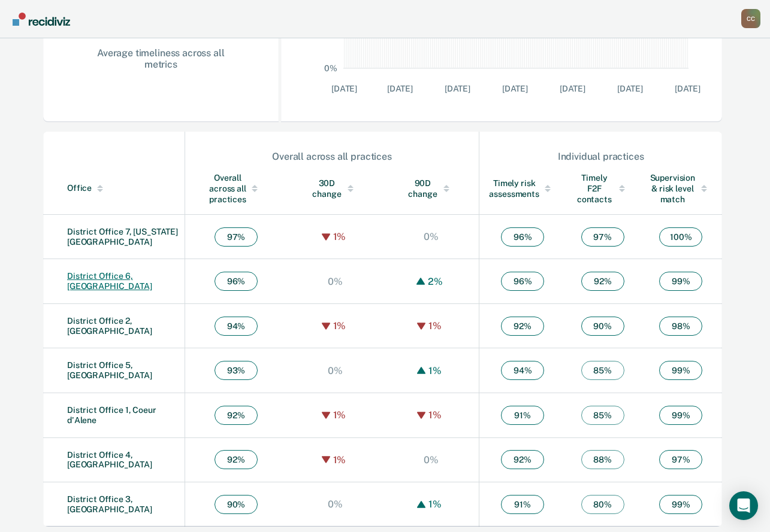 This screenshot has height=532, width=770. What do you see at coordinates (602, 460) in the screenshot?
I see `span: 88 %` at bounding box center [602, 460].